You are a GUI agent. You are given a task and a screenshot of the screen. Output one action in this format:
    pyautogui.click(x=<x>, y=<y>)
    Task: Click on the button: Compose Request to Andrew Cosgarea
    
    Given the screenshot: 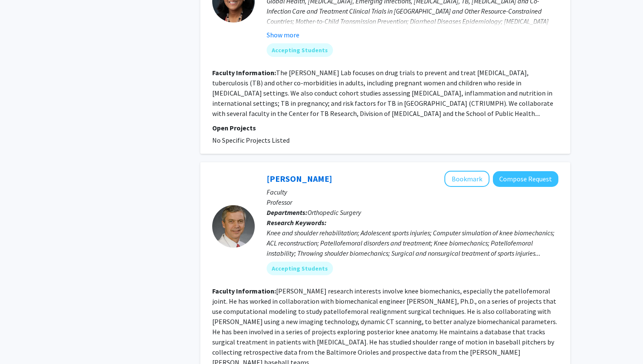 What is the action you would take?
    pyautogui.click(x=526, y=179)
    